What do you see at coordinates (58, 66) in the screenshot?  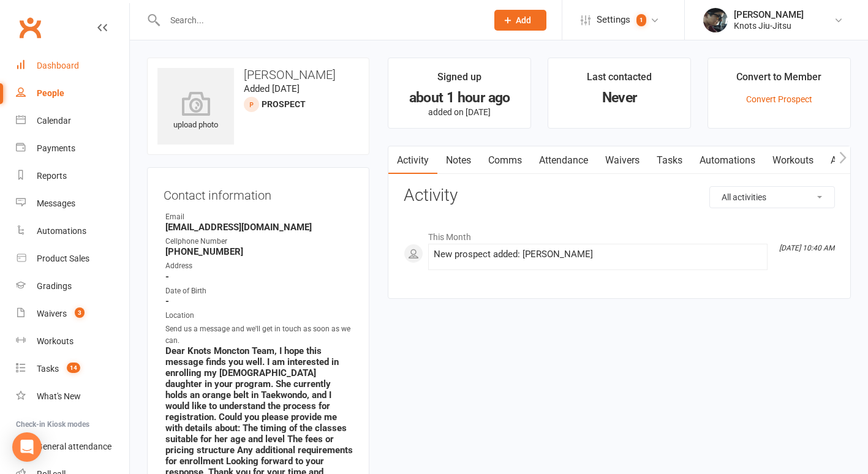 I see `div: Dashboard` at bounding box center [58, 66].